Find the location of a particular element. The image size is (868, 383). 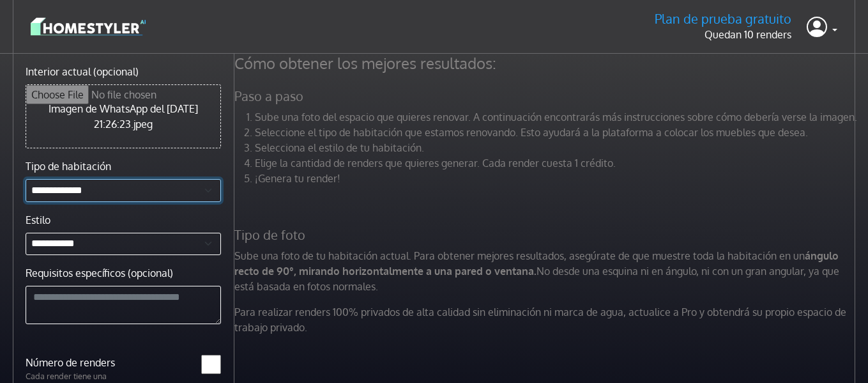

font: Paso a paso is located at coordinates (268, 96).